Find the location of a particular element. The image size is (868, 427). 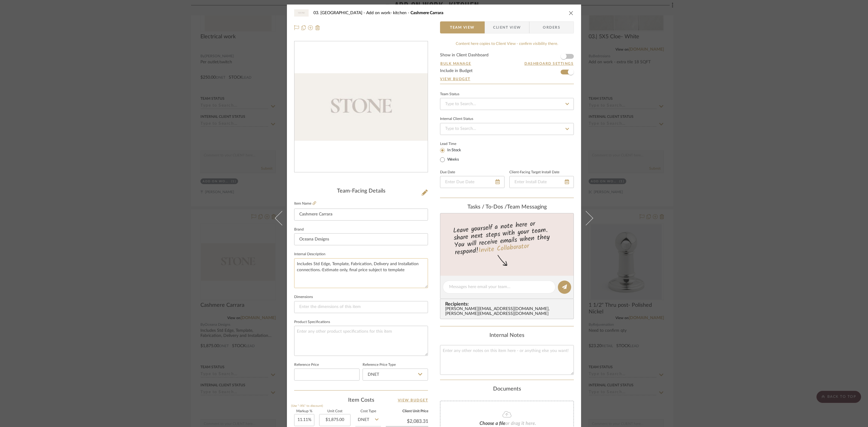

div: team Messaging is located at coordinates (507, 207).